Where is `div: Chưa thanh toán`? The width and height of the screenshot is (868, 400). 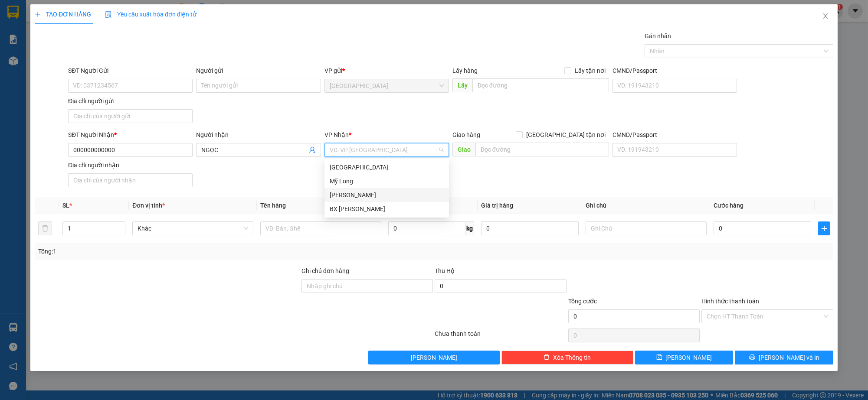 div: Chưa thanh toán is located at coordinates (500, 336).